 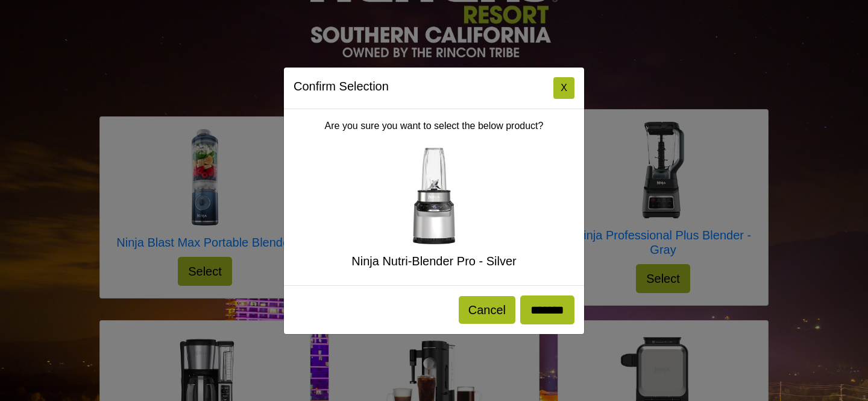 I want to click on h5: Ninja Nutri-Blender Pro - Silver, so click(x=434, y=261).